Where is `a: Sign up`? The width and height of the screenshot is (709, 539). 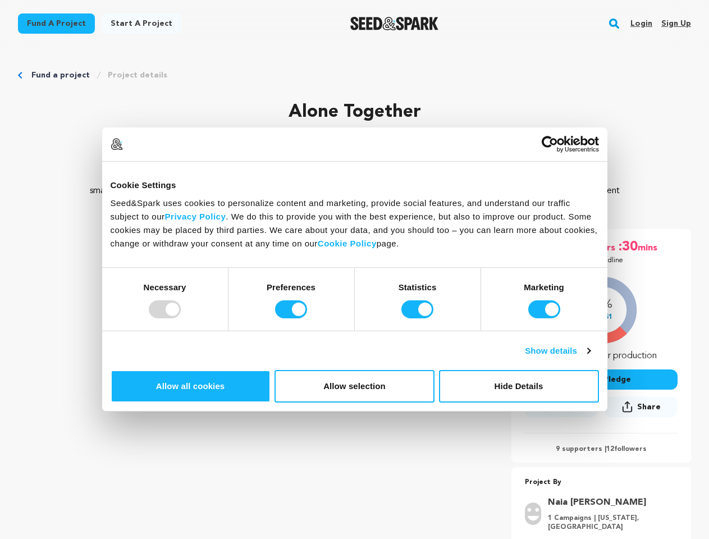
a: Sign up is located at coordinates (676, 24).